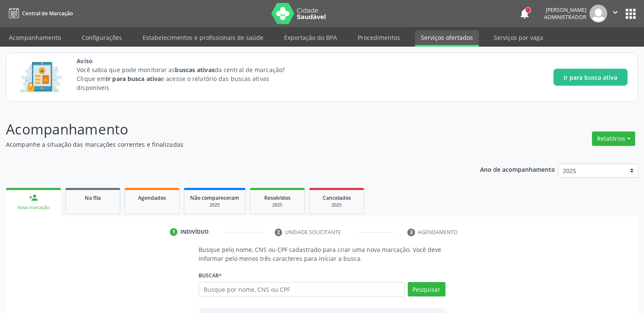 Image resolution: width=644 pixels, height=313 pixels. I want to click on p: Acompanhe a situação das marcações correntes e finalizadas, so click(227, 144).